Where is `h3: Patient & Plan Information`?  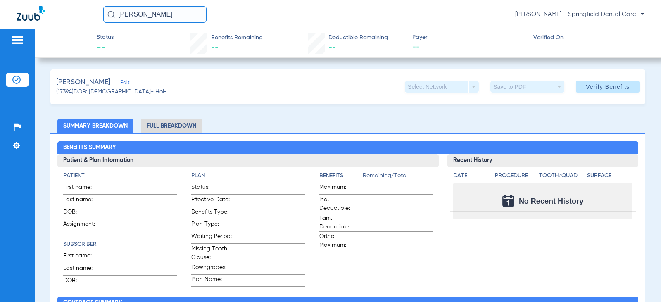
h3: Patient & Plan Information is located at coordinates (248, 161).